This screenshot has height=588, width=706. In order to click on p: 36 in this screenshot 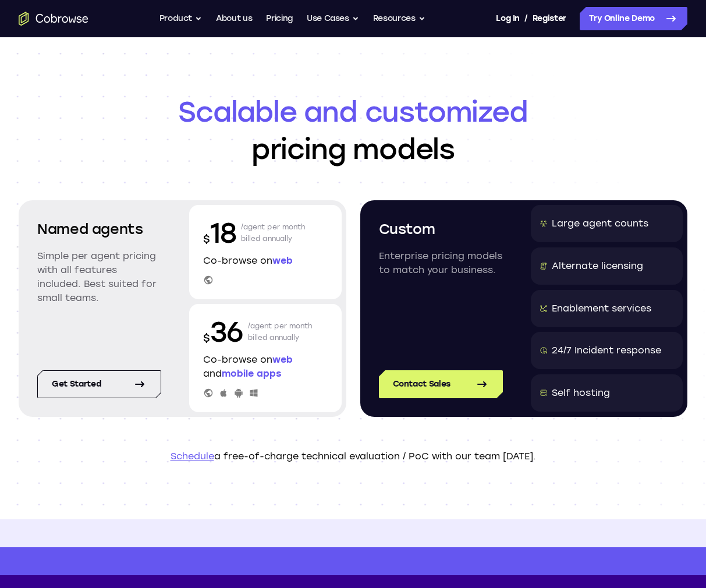, I will do `click(223, 332)`.